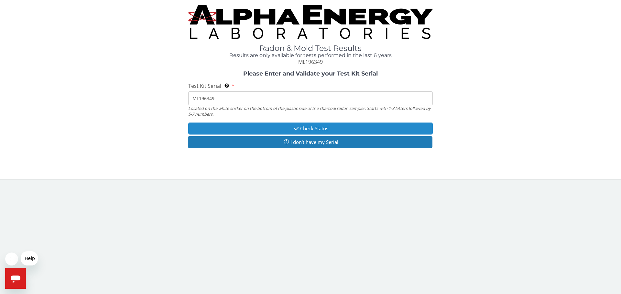 The width and height of the screenshot is (621, 294). Describe the element at coordinates (205, 86) in the screenshot. I see `span: Test Kit Serial` at that location.